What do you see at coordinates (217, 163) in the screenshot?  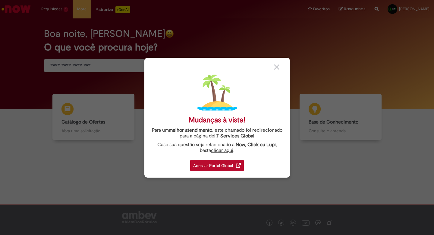 I see `a: Acessar Portal Global` at bounding box center [217, 163].